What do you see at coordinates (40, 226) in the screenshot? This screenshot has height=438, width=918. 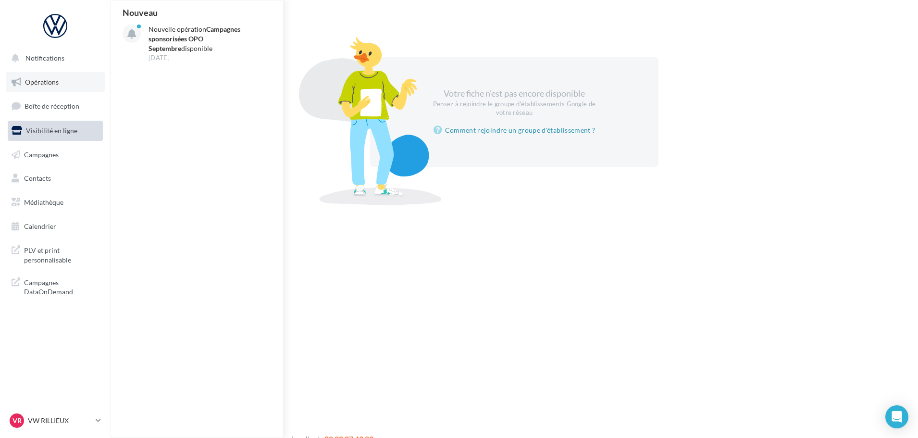 I see `span: Calendrier` at bounding box center [40, 226].